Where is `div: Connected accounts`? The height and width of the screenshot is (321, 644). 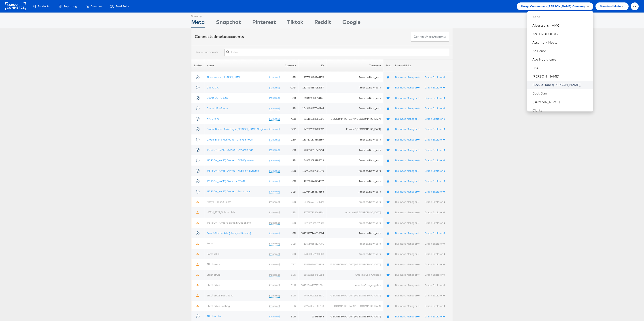 div: Connected accounts is located at coordinates (219, 37).